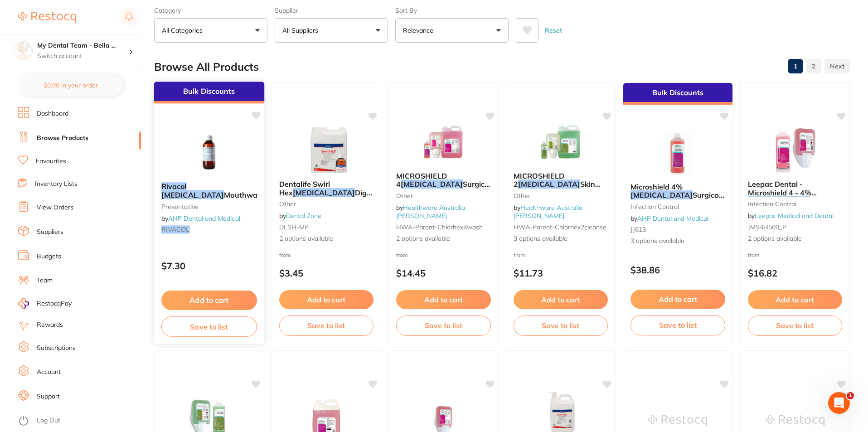 This screenshot has width=868, height=432. Describe the element at coordinates (304, 215) in the screenshot. I see `a: Dental Zone` at that location.